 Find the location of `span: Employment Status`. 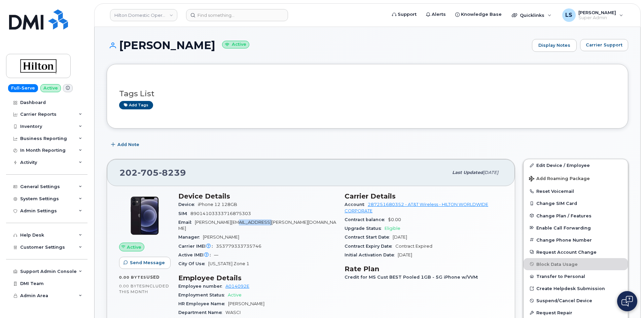

span: Employment Status is located at coordinates (203, 295).